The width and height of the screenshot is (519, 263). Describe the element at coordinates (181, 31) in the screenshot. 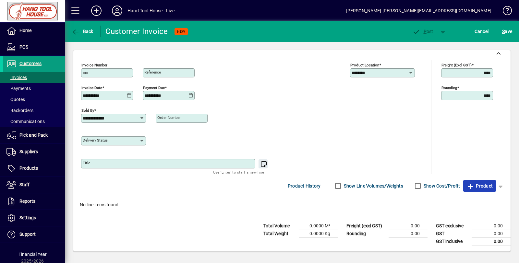

I see `span: NEW` at that location.